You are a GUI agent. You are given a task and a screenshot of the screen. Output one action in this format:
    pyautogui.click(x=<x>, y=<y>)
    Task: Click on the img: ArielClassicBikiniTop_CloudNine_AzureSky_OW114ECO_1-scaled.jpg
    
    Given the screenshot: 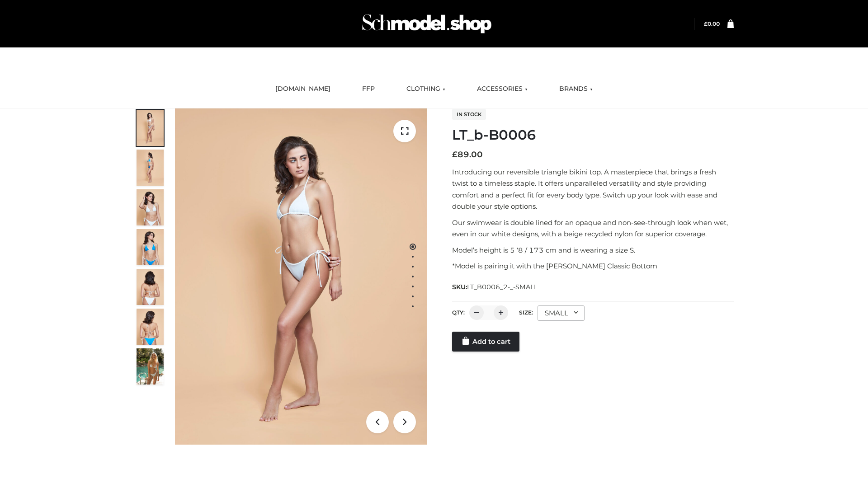 What is the action you would take?
    pyautogui.click(x=150, y=128)
    